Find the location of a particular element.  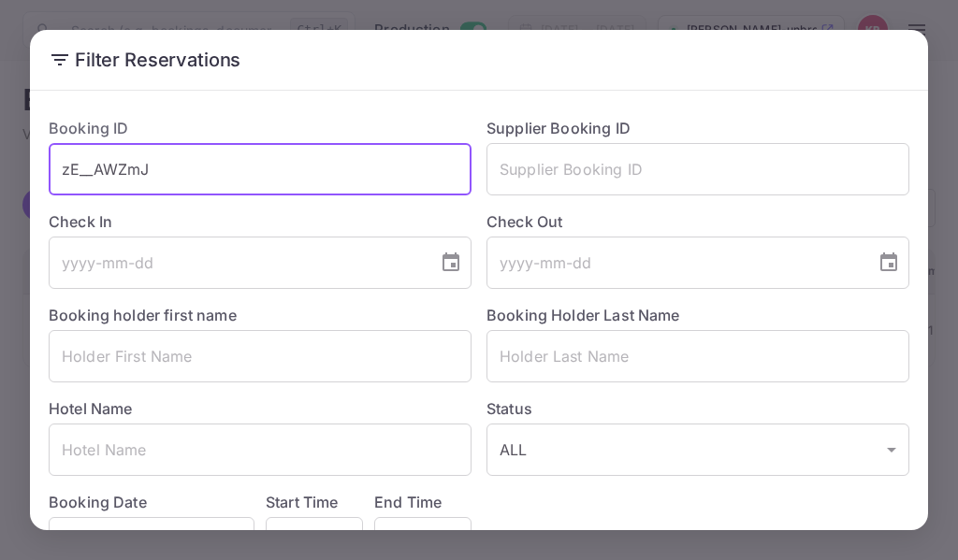

label: Booking Date is located at coordinates (152, 502).